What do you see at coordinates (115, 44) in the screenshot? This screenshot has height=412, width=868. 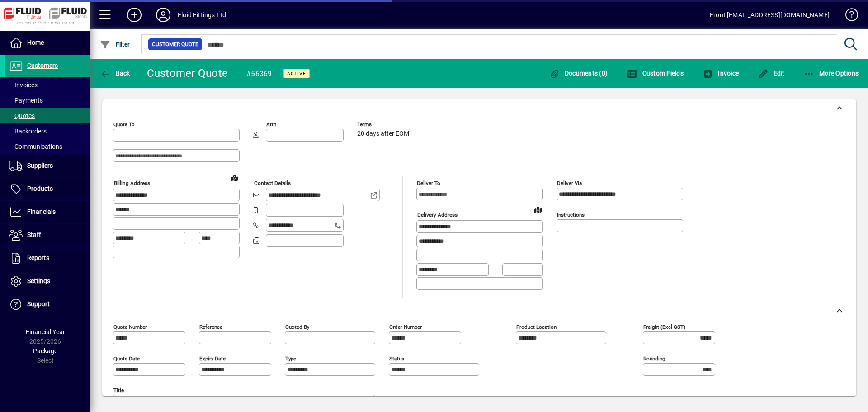 I see `span: Filter` at bounding box center [115, 44].